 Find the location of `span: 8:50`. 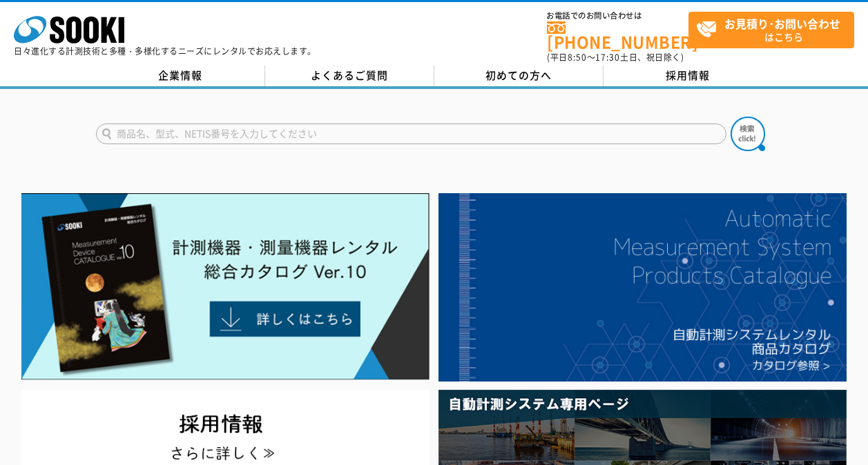

span: 8:50 is located at coordinates (577, 57).